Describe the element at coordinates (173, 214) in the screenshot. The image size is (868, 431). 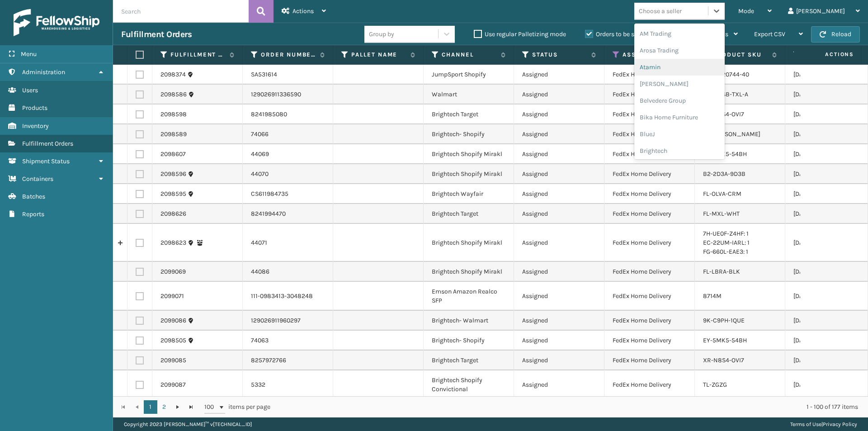
I see `a: 2098626` at that location.